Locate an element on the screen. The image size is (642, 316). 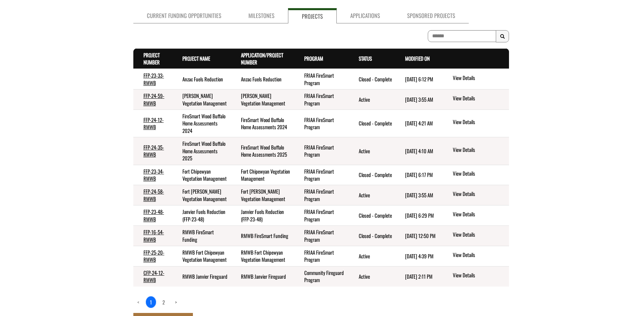
a: Project Number is located at coordinates (152, 58).